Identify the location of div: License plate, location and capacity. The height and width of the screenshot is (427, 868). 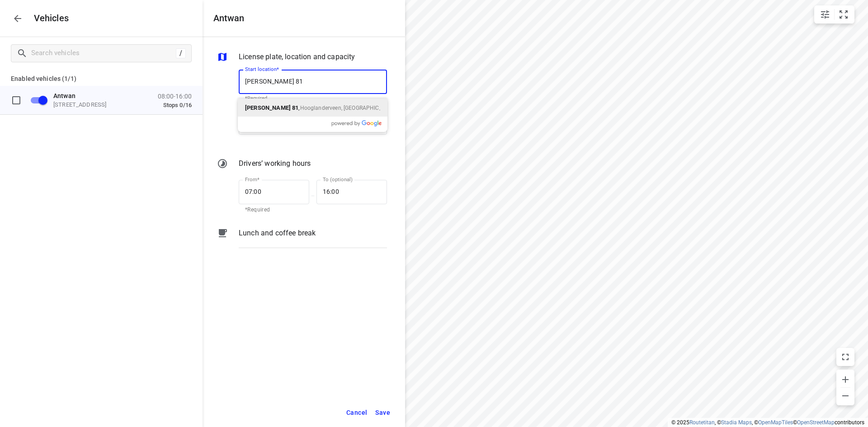
(302, 58).